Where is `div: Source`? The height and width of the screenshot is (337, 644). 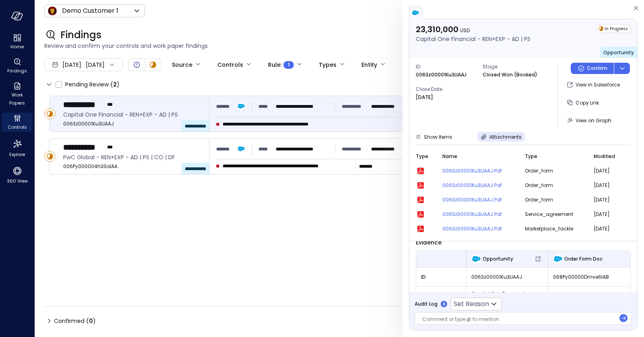 div: Source is located at coordinates (182, 65).